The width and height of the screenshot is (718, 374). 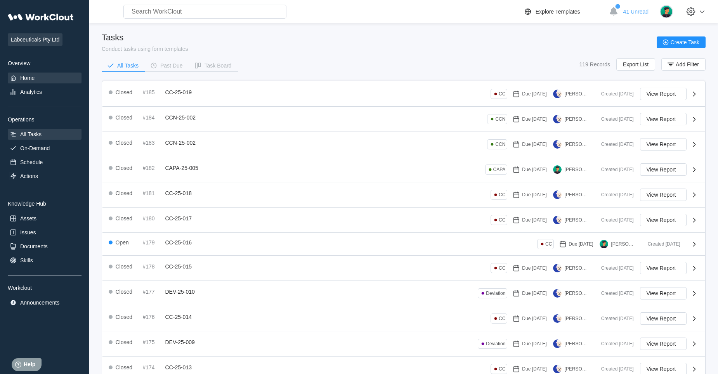 What do you see at coordinates (179, 267) in the screenshot?
I see `span: CC-25-015` at bounding box center [179, 267].